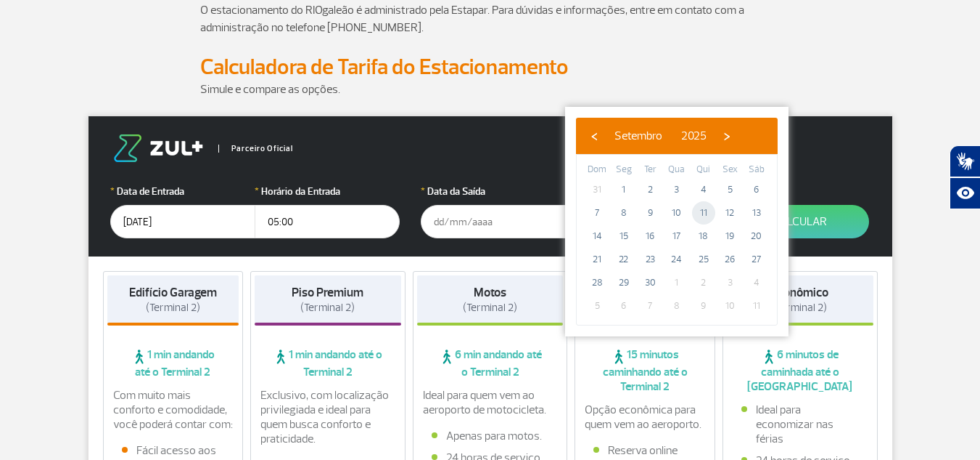 This screenshot has height=460, width=980. What do you see at coordinates (493, 191) in the screenshot?
I see `label: Data da Saída` at bounding box center [493, 191].